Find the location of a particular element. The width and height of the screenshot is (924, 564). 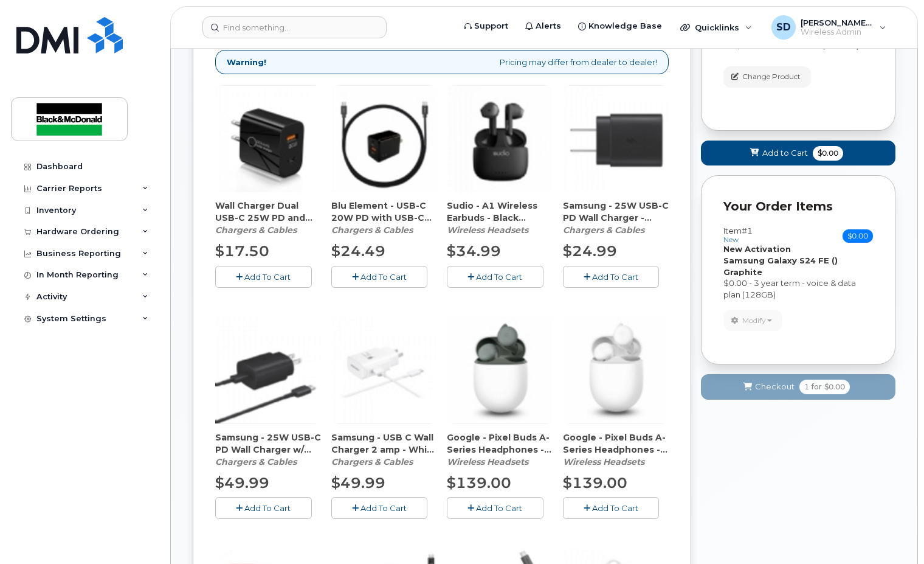

span: Samsung - 25W USB-C PD Wall Charger - Black - OEM - No Cable - (CAHCPZ000081) is located at coordinates (616, 211).